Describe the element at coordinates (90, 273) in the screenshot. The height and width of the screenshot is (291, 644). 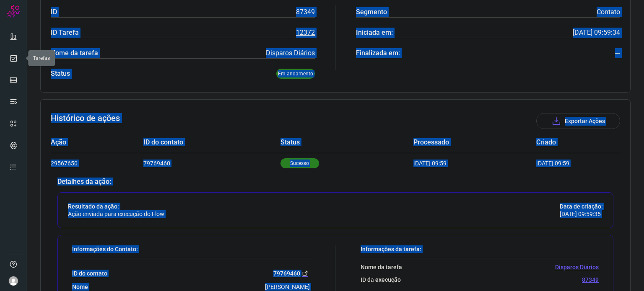
I see `p: ID do contato` at that location.